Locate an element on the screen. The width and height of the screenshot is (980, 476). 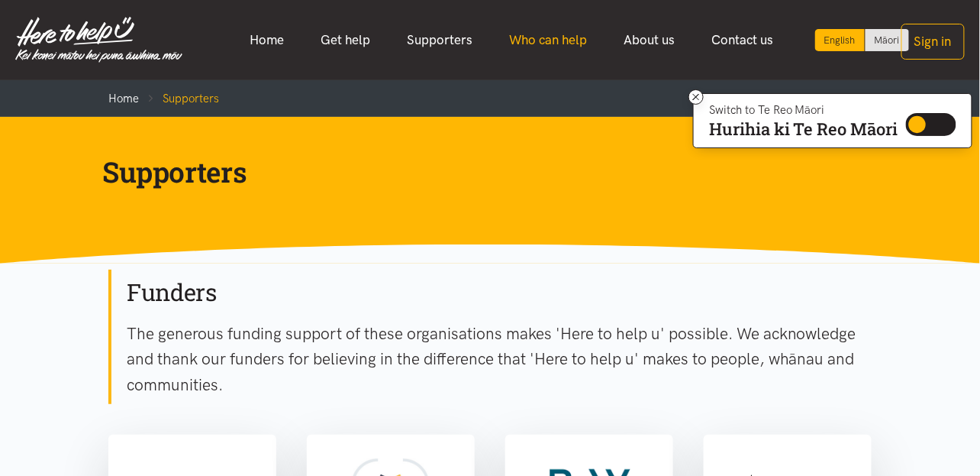
a: Contact us is located at coordinates (743, 40).